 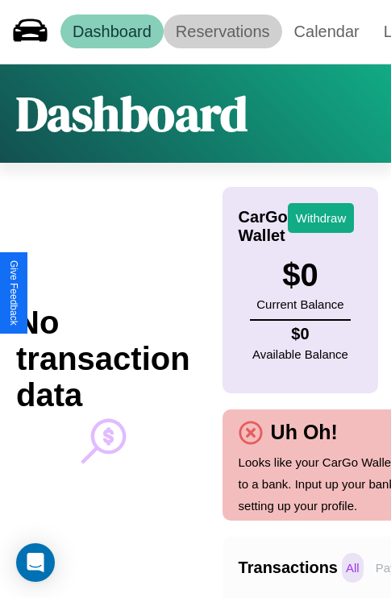 What do you see at coordinates (300, 354) in the screenshot?
I see `p: Available Balance` at bounding box center [300, 354].